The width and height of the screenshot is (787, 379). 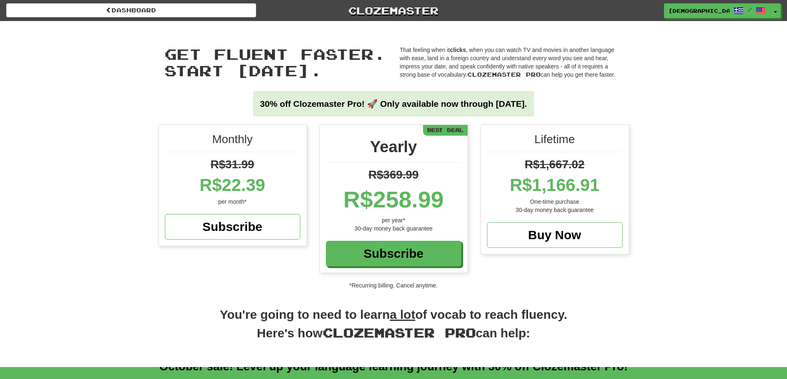 I want to click on div: Buy Now, so click(x=555, y=235).